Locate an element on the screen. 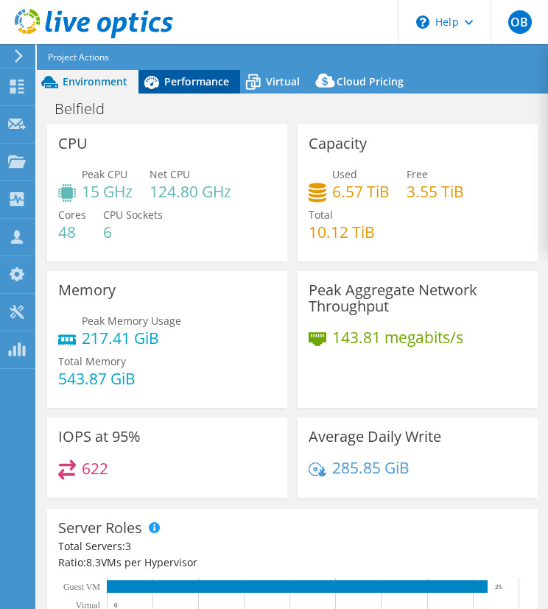 The width and height of the screenshot is (548, 609). h1: Belfield is located at coordinates (88, 109).